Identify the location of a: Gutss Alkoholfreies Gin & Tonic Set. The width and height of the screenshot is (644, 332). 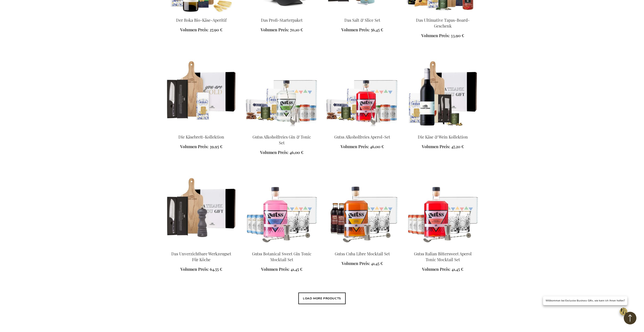
(282, 140).